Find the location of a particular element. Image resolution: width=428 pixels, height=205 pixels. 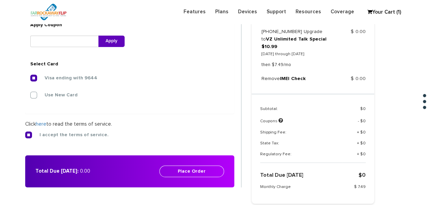

a: VZ Unlimited Talk Special $10.99 is located at coordinates (294, 43).